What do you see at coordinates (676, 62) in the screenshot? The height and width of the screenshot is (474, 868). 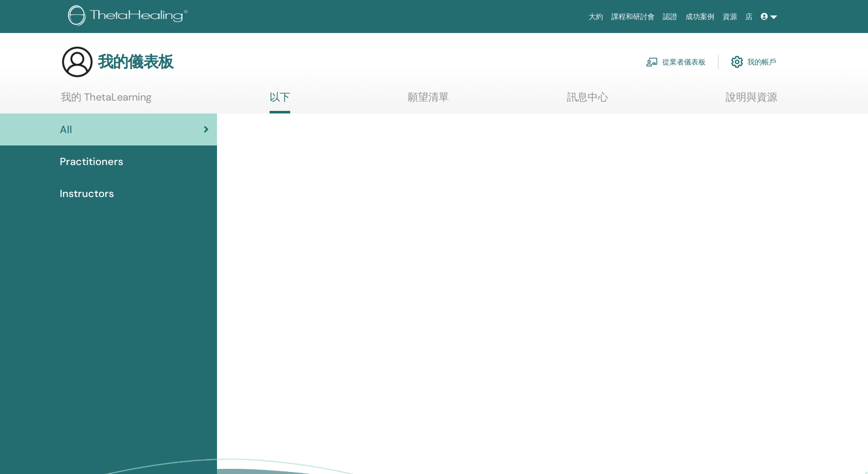 I see `a: 從業者儀表板` at bounding box center [676, 62].